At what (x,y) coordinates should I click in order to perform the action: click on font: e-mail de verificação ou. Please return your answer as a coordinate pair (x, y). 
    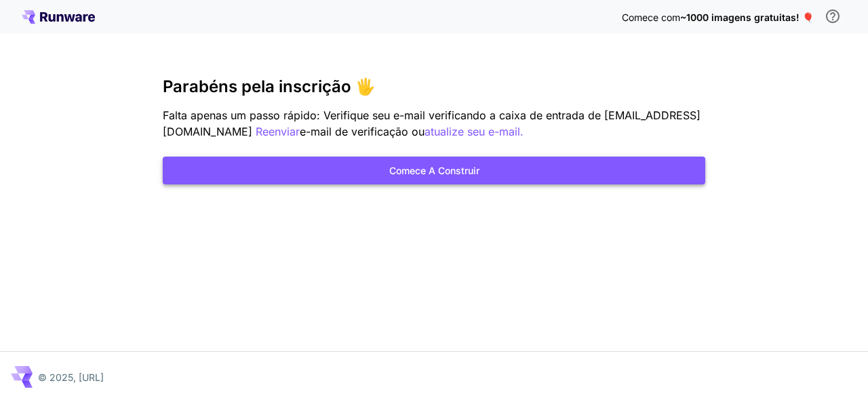
    Looking at the image, I should click on (362, 132).